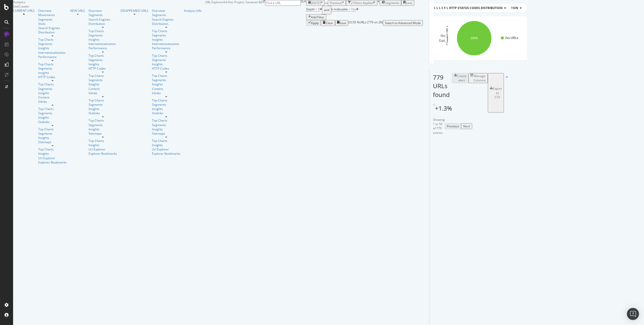 The image size is (644, 325). I want to click on span: vs, so click(326, 3).